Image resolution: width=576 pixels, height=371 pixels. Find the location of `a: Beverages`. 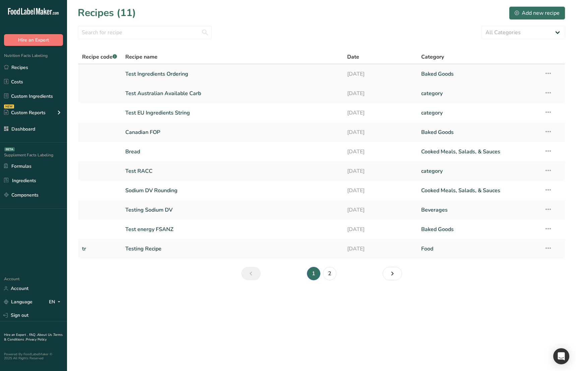

a: Beverages is located at coordinates (479, 210).